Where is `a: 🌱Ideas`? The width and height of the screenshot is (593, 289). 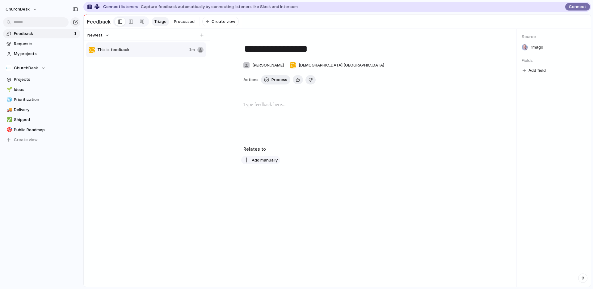
a: 🌱Ideas is located at coordinates (42, 90).